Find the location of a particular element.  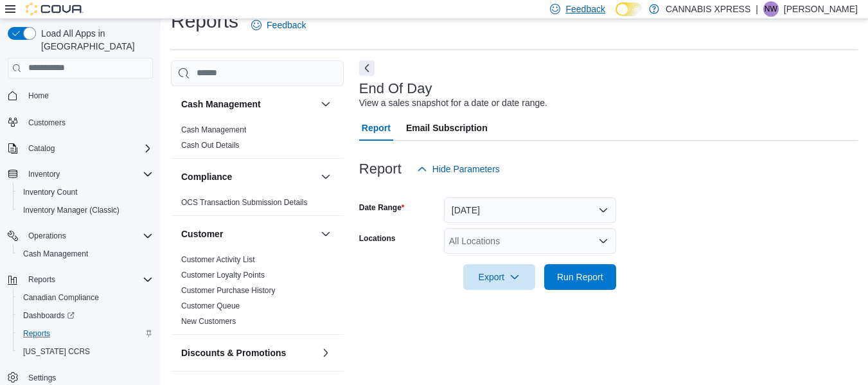

span: Operations is located at coordinates (88, 236).